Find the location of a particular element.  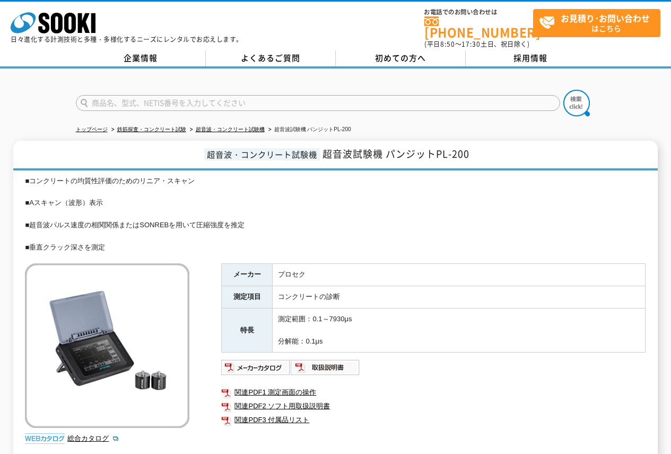

a: 初めての方へ is located at coordinates (401, 58).